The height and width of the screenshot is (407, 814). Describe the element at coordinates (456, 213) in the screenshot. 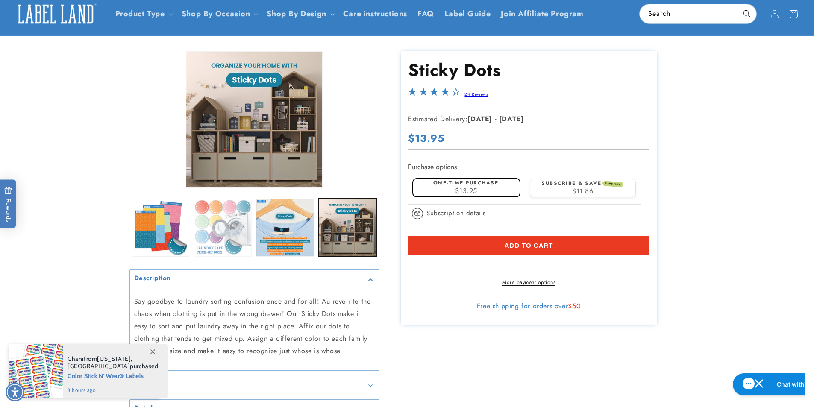

I see `span: Subscription details` at that location.